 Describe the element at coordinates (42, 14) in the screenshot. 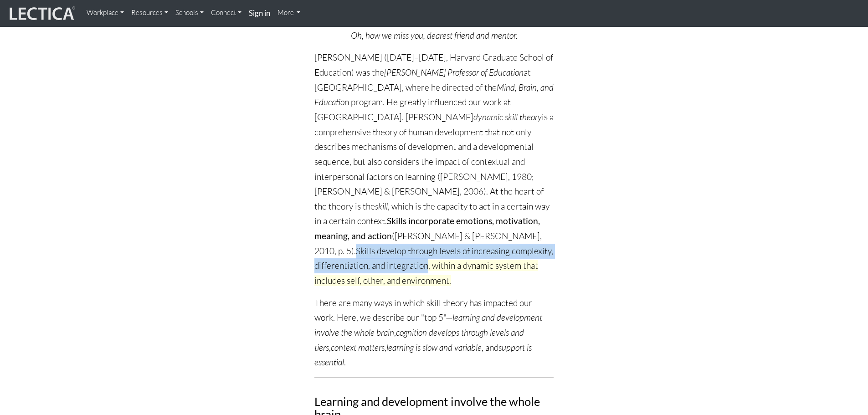

I see `img: lecticalive` at that location.